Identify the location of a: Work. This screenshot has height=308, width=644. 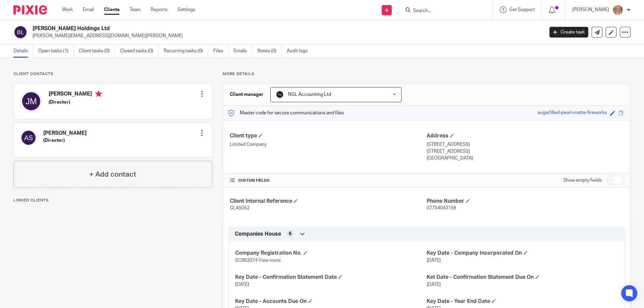
(67, 10).